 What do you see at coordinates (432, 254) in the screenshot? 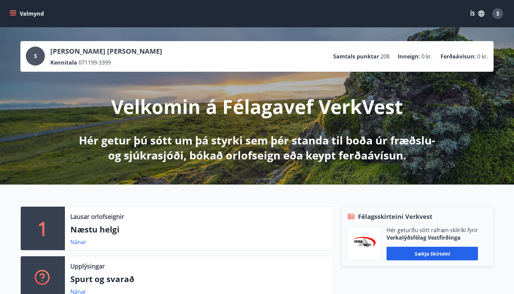
I see `button: Sækja skírteini` at bounding box center [432, 254].